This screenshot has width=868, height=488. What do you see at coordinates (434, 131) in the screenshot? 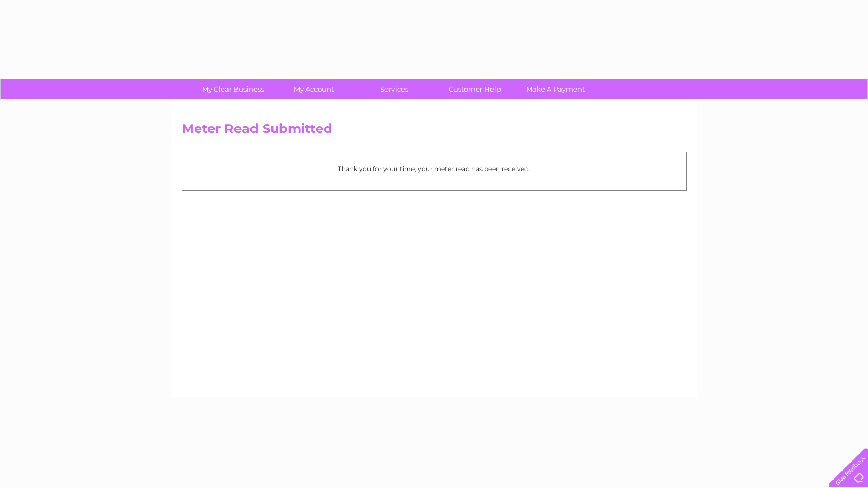
I see `h2: Meter Read Submitted` at bounding box center [434, 131].